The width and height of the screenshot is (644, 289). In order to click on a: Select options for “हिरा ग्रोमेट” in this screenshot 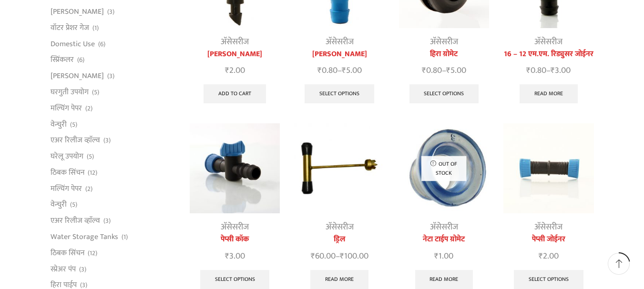, I will do `click(444, 94)`.